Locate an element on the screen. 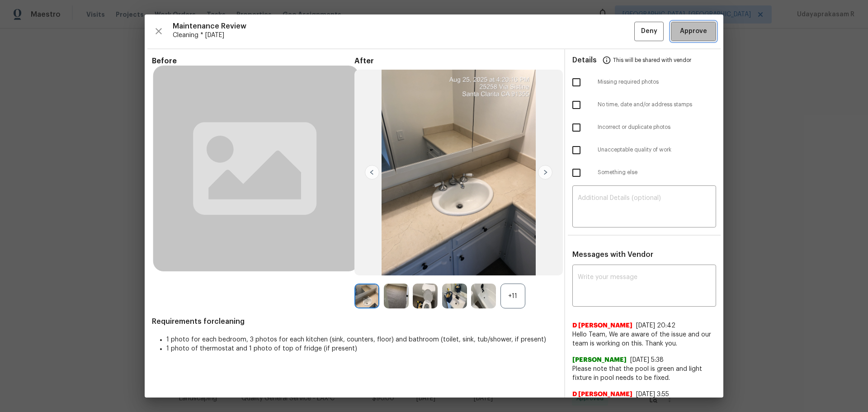 The width and height of the screenshot is (868, 412). button: Approve is located at coordinates (694, 31).